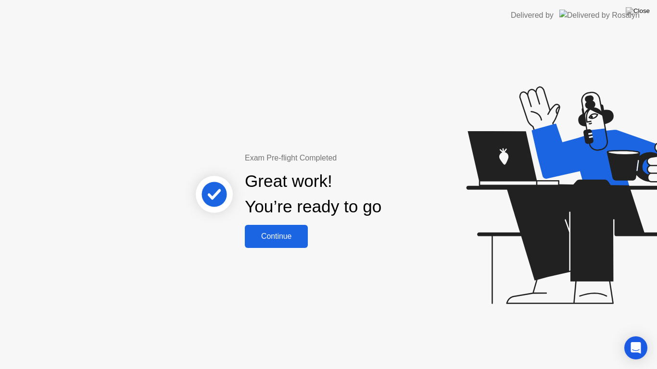 The width and height of the screenshot is (657, 369). Describe the element at coordinates (635, 348) in the screenshot. I see `div: Open Intercom Messenger` at that location.